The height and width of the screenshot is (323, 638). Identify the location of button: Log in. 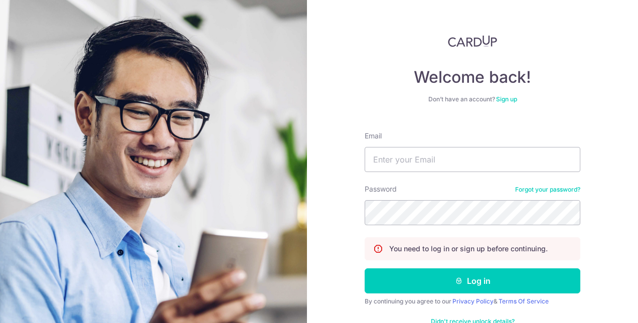
(473, 281).